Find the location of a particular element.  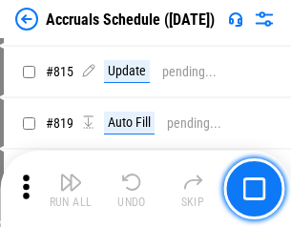

span: # 819 is located at coordinates (59, 123).